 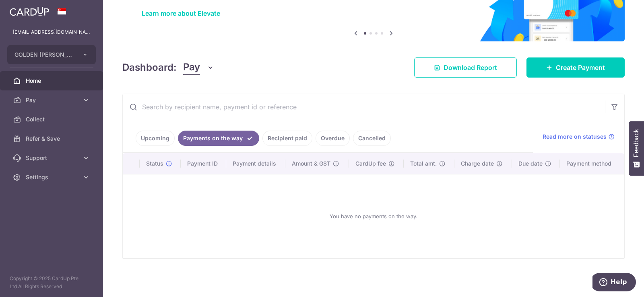 I want to click on span: Settings, so click(x=52, y=177).